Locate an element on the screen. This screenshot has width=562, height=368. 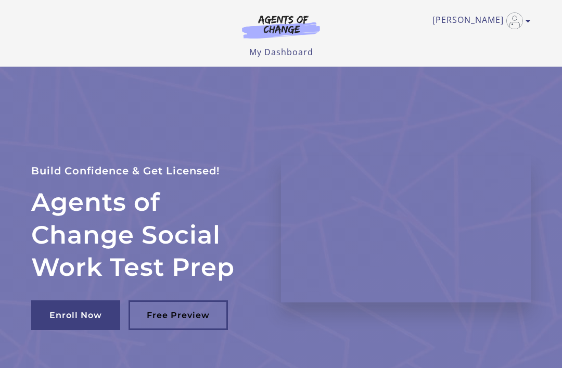
a: Toggle menu is located at coordinates (478, 21).